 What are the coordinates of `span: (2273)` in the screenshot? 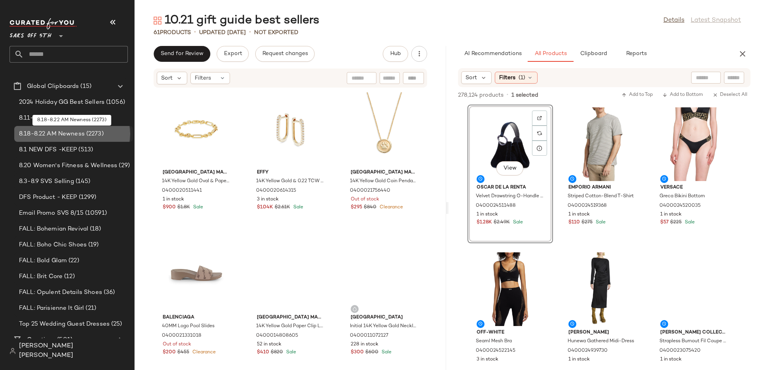 It's located at (94, 134).